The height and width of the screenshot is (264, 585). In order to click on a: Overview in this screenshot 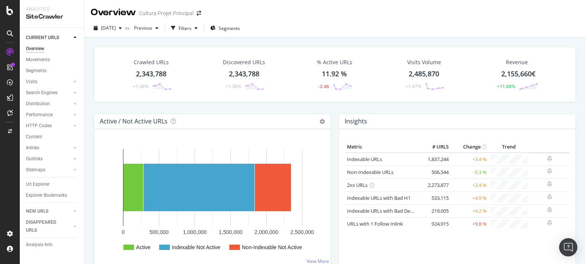, I will do `click(52, 49)`.